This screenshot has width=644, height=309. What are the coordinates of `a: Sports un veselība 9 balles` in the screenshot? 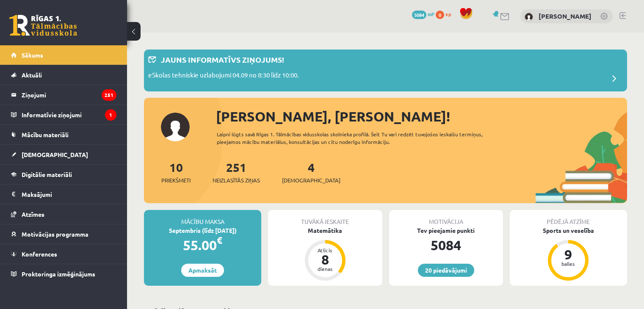 It's located at (568, 254).